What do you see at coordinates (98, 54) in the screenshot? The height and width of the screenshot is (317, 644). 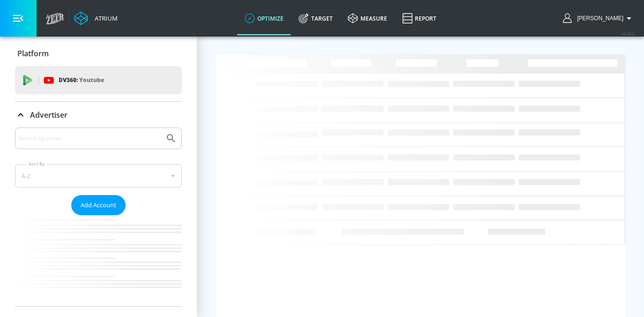 I see `div: Platform` at bounding box center [98, 54].